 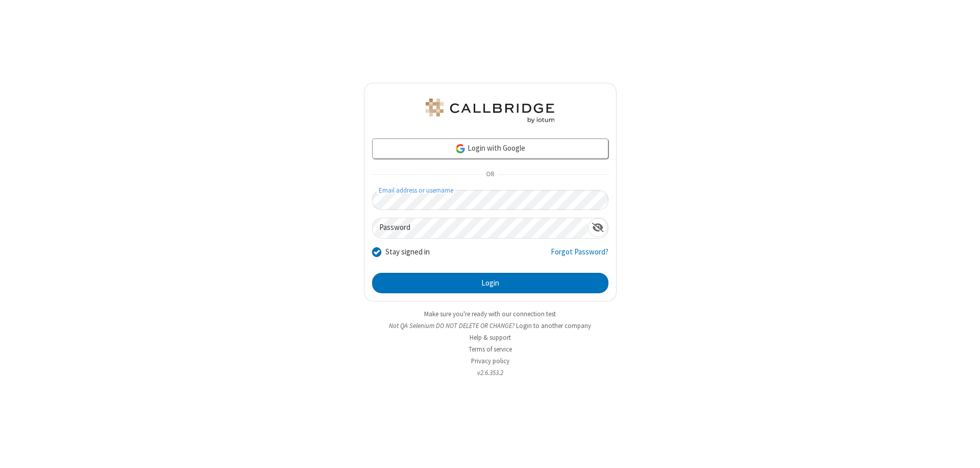 I want to click on img: google-icon.png, so click(x=461, y=149).